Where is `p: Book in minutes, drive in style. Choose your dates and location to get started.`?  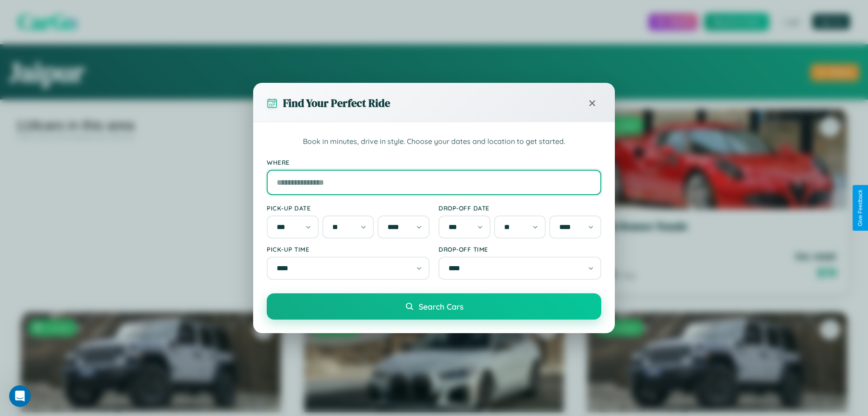 p: Book in minutes, drive in style. Choose your dates and location to get started. is located at coordinates (434, 142).